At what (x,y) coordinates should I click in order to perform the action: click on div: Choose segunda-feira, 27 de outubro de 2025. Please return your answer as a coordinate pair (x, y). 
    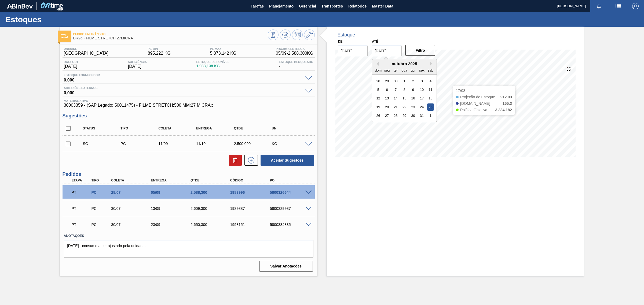
    Looking at the image, I should click on (387, 116).